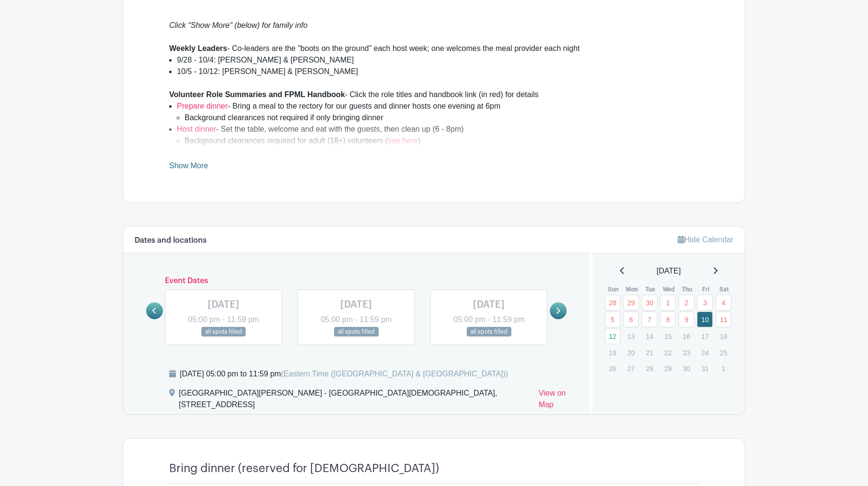  Describe the element at coordinates (667, 368) in the screenshot. I see `p: 29` at that location.